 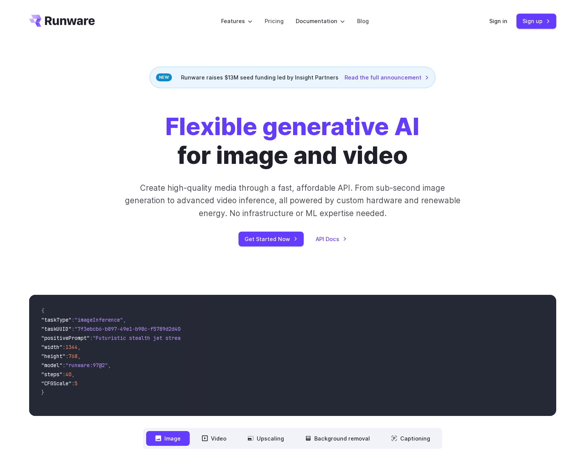 What do you see at coordinates (168, 439) in the screenshot?
I see `button: Image` at bounding box center [168, 439].